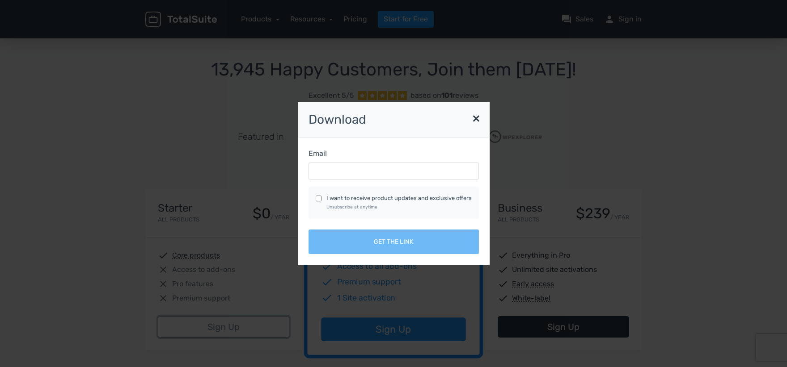  What do you see at coordinates (317, 154) in the screenshot?
I see `label: Email` at bounding box center [317, 154].